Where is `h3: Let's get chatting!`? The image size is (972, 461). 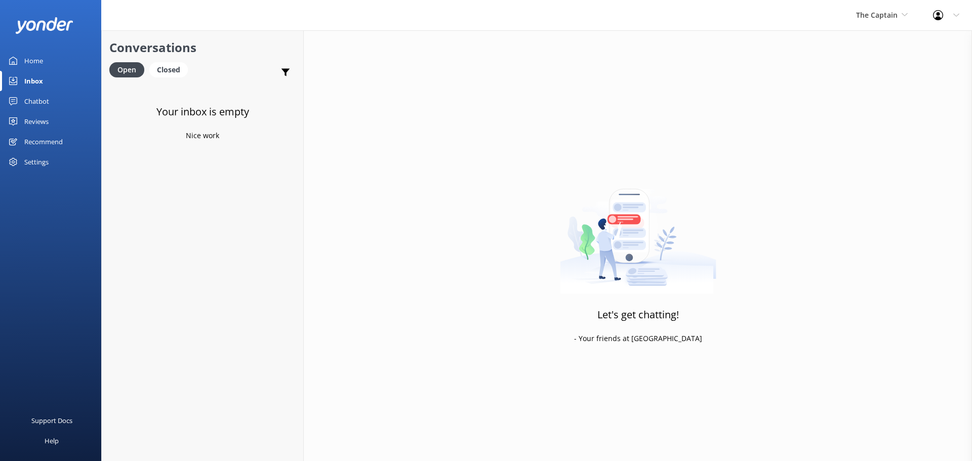
h3: Let's get chatting! is located at coordinates (638, 315).